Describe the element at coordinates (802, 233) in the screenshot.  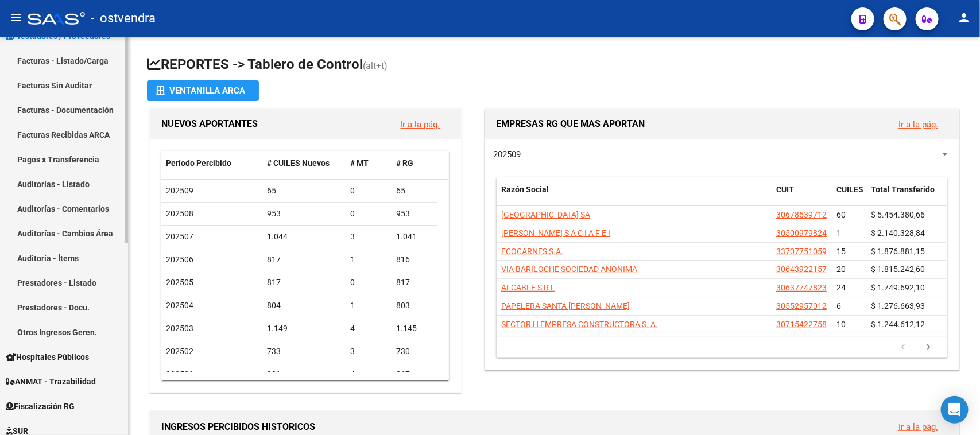
I see `span: 30500979824` at that location.